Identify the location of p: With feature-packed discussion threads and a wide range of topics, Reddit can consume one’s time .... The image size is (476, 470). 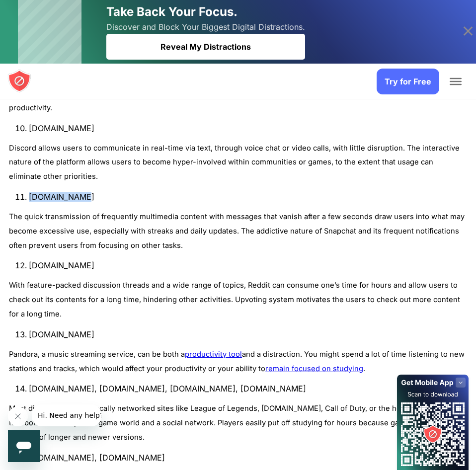
(238, 299).